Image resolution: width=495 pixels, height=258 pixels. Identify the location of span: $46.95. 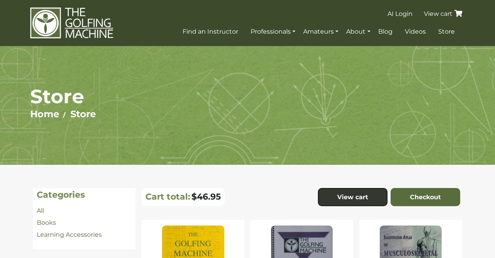
(206, 197).